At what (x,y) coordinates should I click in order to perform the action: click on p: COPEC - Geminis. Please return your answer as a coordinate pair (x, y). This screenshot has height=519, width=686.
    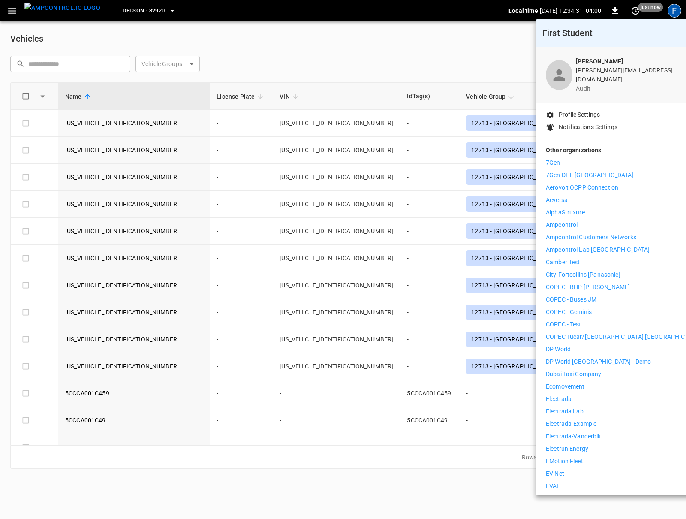
    Looking at the image, I should click on (569, 312).